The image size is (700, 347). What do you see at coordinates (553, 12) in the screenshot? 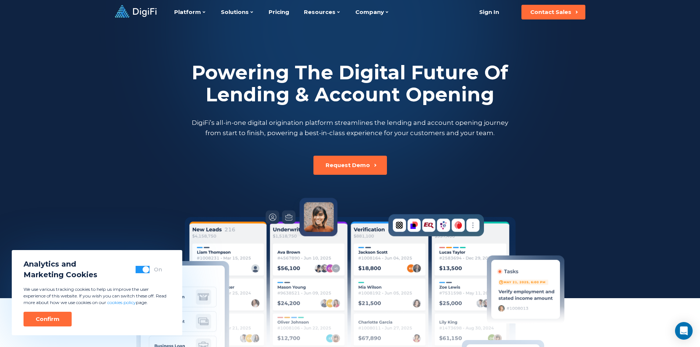
I see `button: Contact Sales` at bounding box center [553, 12].